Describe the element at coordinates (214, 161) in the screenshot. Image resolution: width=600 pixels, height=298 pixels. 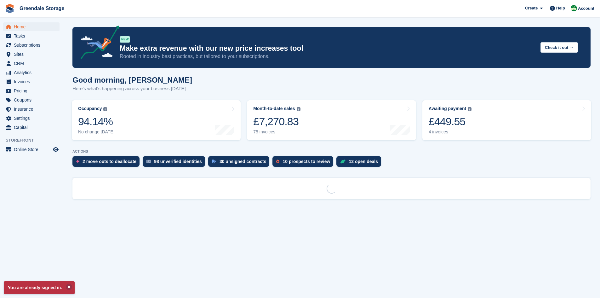
I see `img: contract_signature_icon-13c848040528278c33f63329250d36e43548de30e8caae1d1a13099fd9432cc5.svg` at that location.